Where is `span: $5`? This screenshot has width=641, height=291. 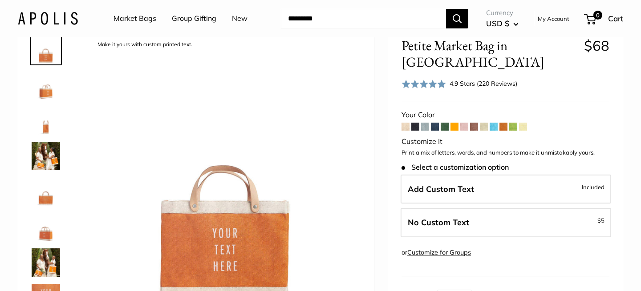
span: $5 is located at coordinates (601, 221).